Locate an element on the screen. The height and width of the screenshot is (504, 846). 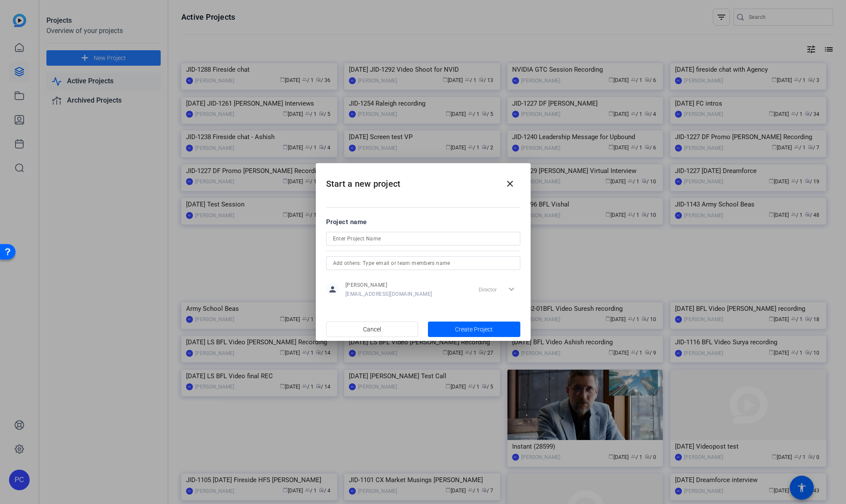
input: Enter Project Name is located at coordinates (423, 239).